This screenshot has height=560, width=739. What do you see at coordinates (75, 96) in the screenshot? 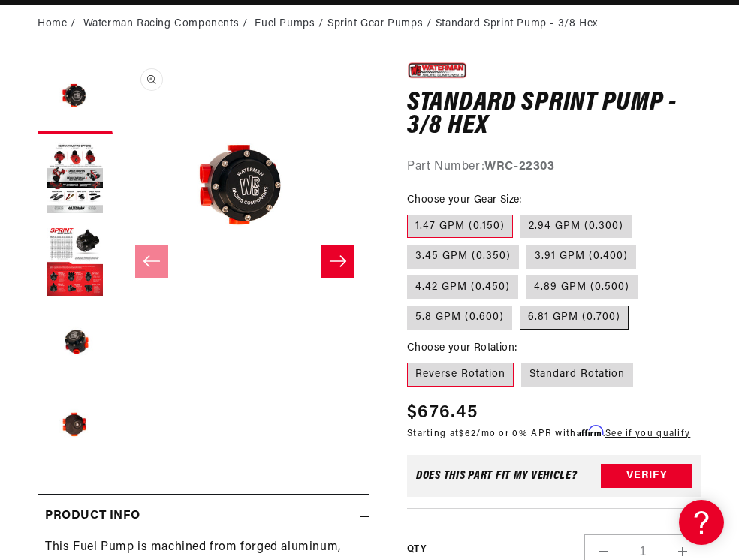
I see `button: Load image 1 in gallery view` at bounding box center [75, 96].